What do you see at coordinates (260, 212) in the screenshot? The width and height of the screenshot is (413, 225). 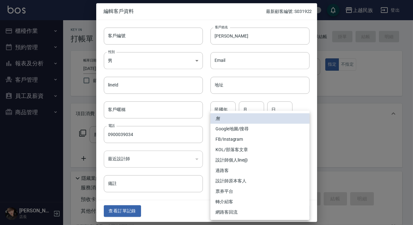 I see `li: 網路客回流` at bounding box center [260, 212].